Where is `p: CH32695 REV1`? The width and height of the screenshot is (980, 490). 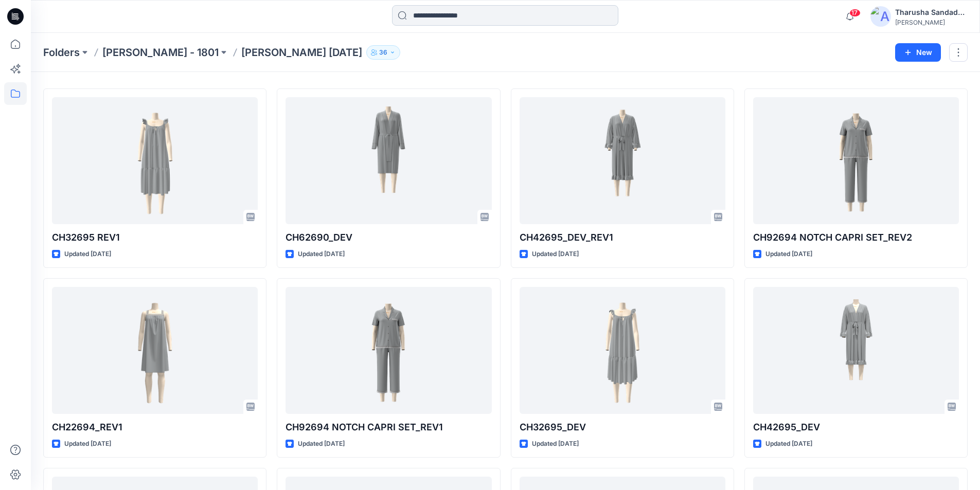 p: CH32695 REV1 is located at coordinates (155, 237).